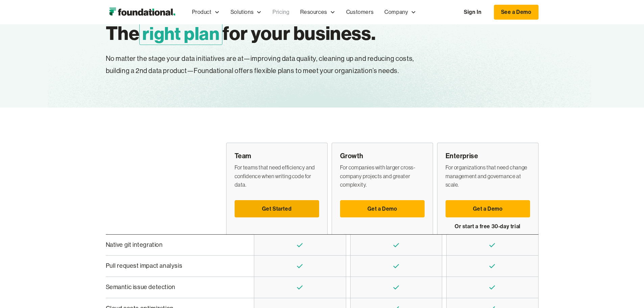 This screenshot has height=308, width=644. I want to click on a: See a Demo, so click(516, 12).